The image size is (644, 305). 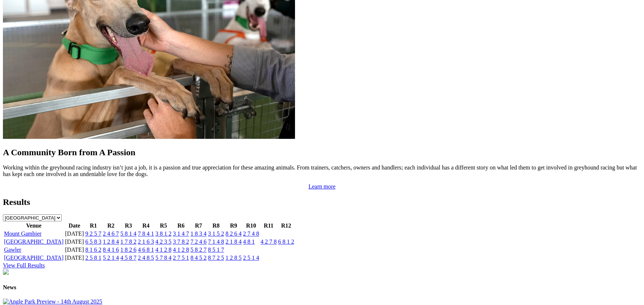 What do you see at coordinates (198, 226) in the screenshot?
I see `th: R7` at bounding box center [198, 226].